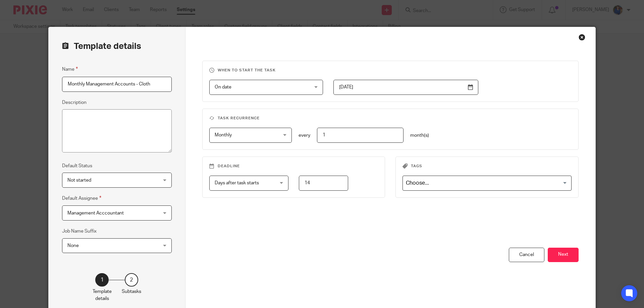  I want to click on span: None, so click(73, 246).